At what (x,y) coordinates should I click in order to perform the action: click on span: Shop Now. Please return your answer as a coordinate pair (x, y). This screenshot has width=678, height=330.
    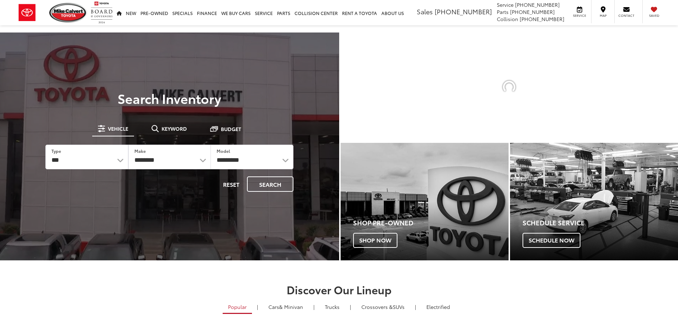
    Looking at the image, I should click on (375, 240).